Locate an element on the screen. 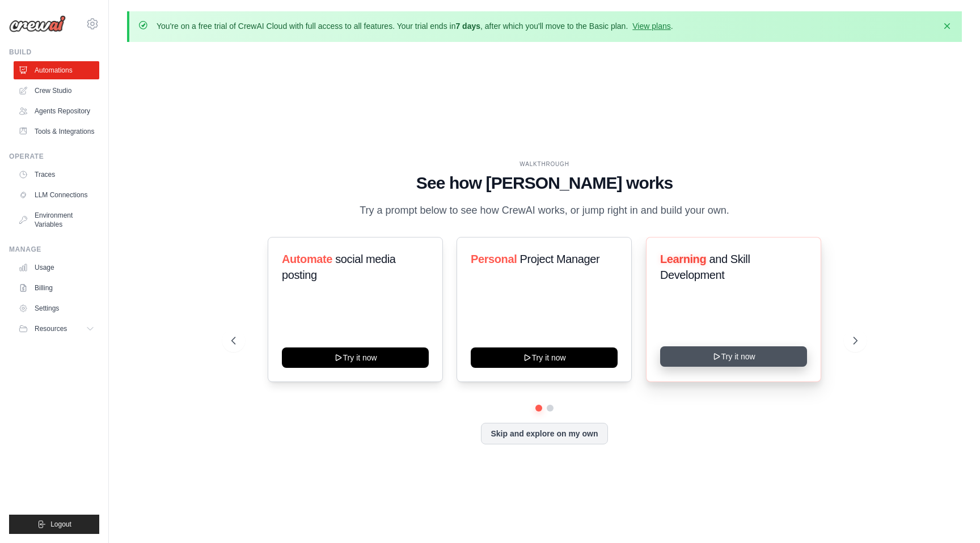 This screenshot has width=980, height=543. span: social media posting is located at coordinates (338, 267).